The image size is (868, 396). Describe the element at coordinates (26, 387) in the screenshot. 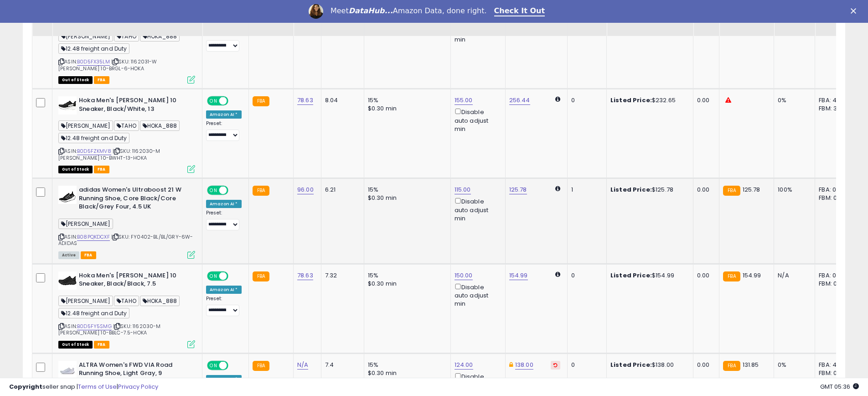

I see `strong: Copyright` at that location.